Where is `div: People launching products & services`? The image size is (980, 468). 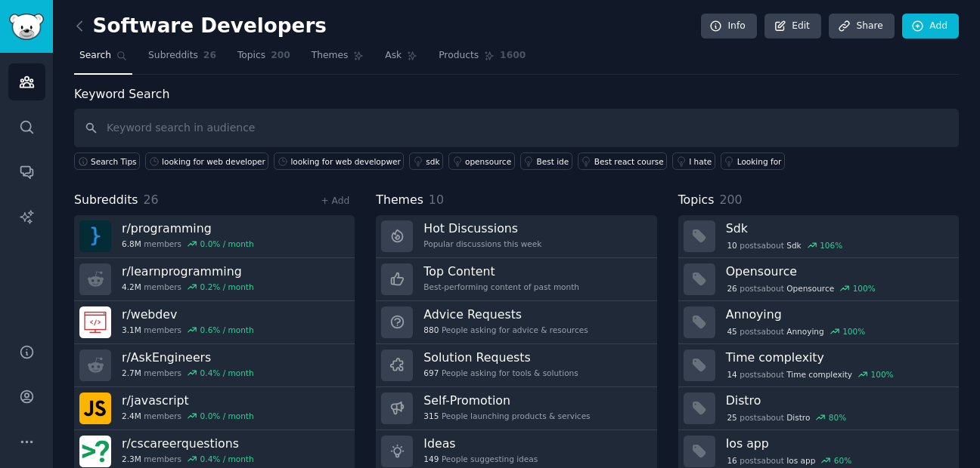 div: People launching products & services is located at coordinates (506, 416).